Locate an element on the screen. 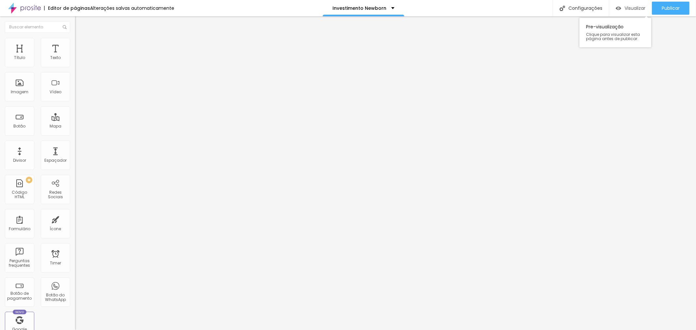 The height and width of the screenshot is (330, 696). div: Formulário is located at coordinates (20, 229).